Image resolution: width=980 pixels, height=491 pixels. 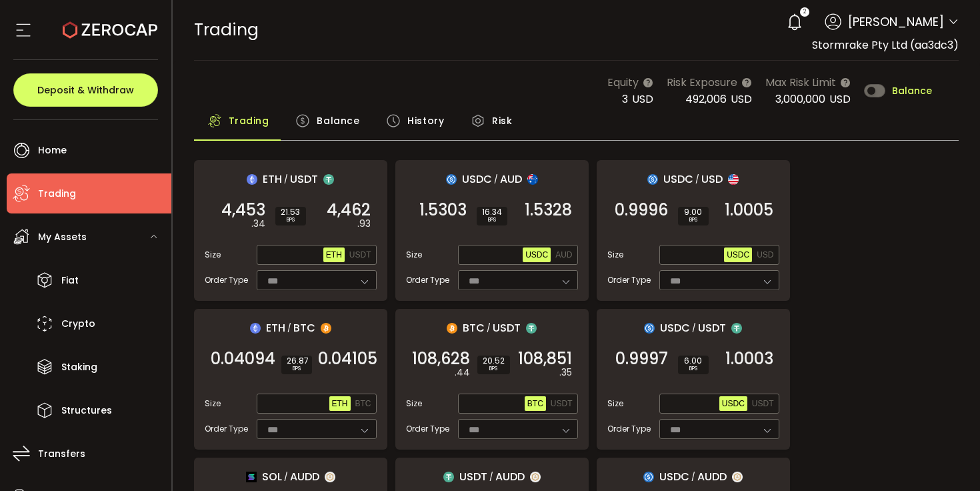 What do you see at coordinates (79, 367) in the screenshot?
I see `span: Staking` at bounding box center [79, 367].